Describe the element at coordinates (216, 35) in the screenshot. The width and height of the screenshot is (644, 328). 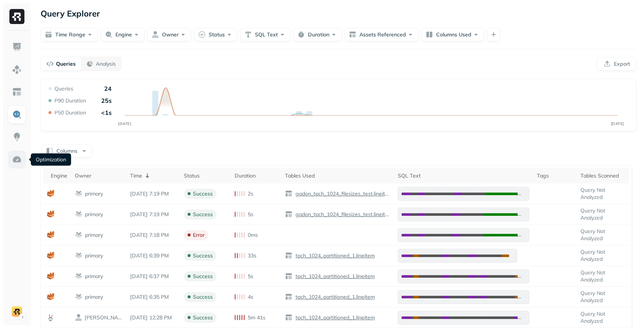
I see `button: Status` at that location.